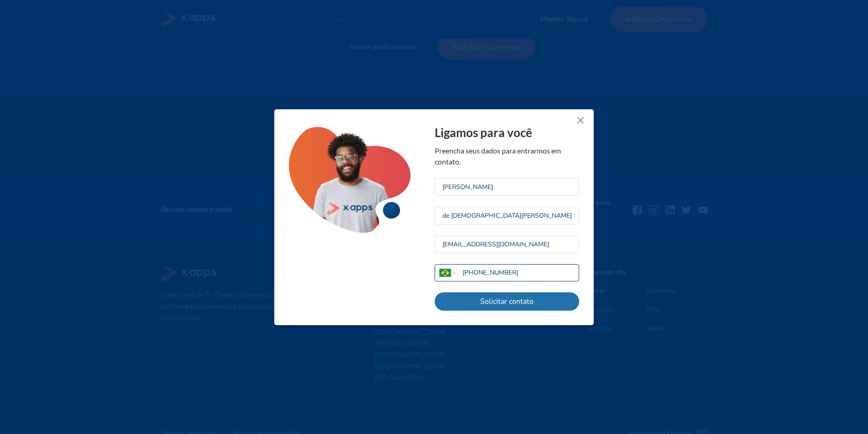 Image resolution: width=868 pixels, height=434 pixels. I want to click on div: Preencha seus dados para entrarmos em contato., so click(507, 156).